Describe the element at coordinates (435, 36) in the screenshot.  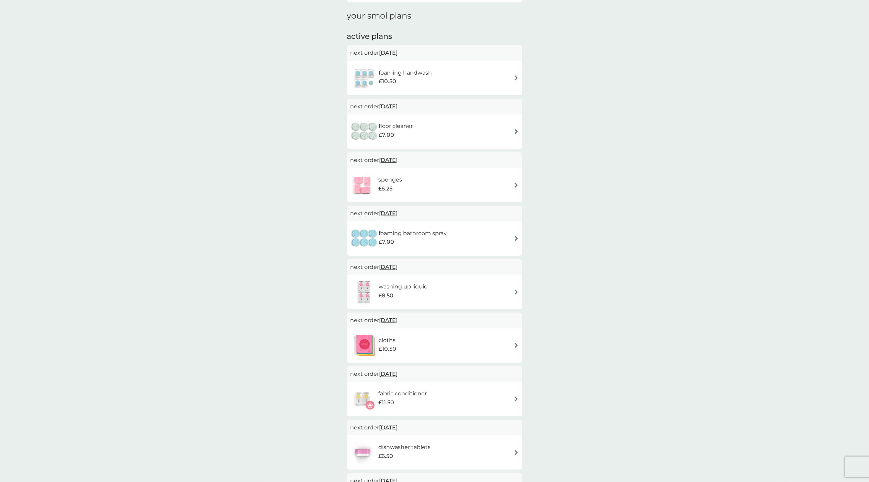
I see `h2: active plans` at that location.